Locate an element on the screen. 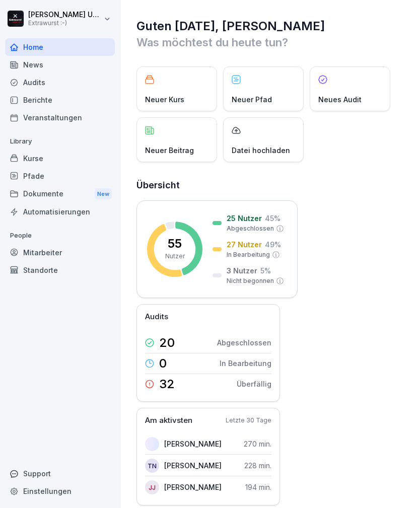 The width and height of the screenshot is (420, 508). p: Extrawurst :-) is located at coordinates (65, 23).